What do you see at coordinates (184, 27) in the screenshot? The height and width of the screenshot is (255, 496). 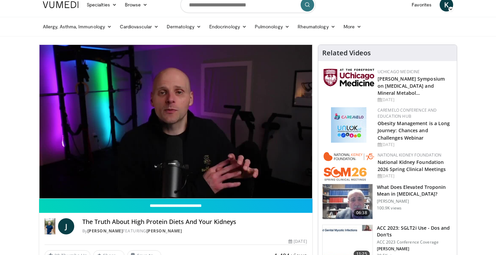 I see `a: Dermatology` at bounding box center [184, 27].